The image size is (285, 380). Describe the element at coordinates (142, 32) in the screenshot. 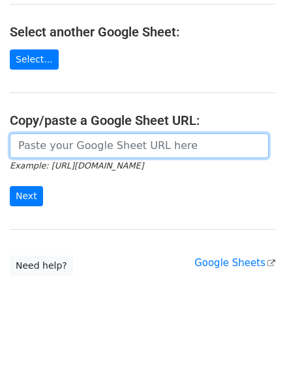

I see `h4: Select another Google Sheet:` at that location.